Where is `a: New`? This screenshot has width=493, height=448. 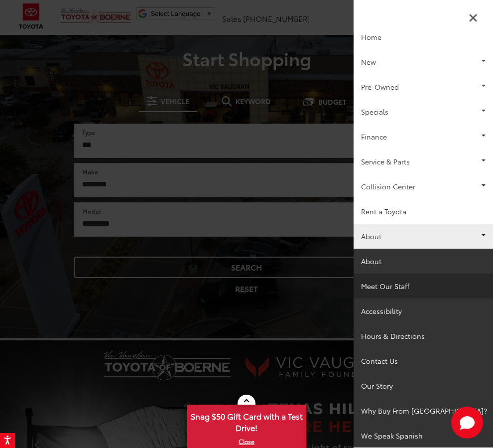
a: New is located at coordinates (424, 62).